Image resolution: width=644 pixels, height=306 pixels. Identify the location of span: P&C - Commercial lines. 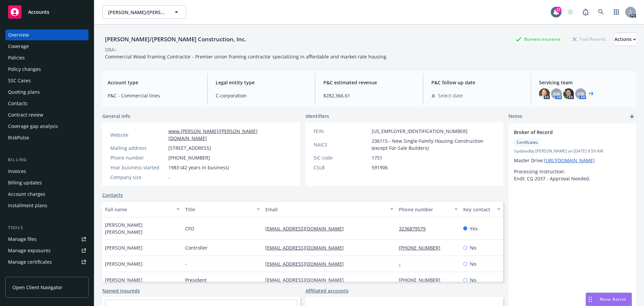
(154, 96).